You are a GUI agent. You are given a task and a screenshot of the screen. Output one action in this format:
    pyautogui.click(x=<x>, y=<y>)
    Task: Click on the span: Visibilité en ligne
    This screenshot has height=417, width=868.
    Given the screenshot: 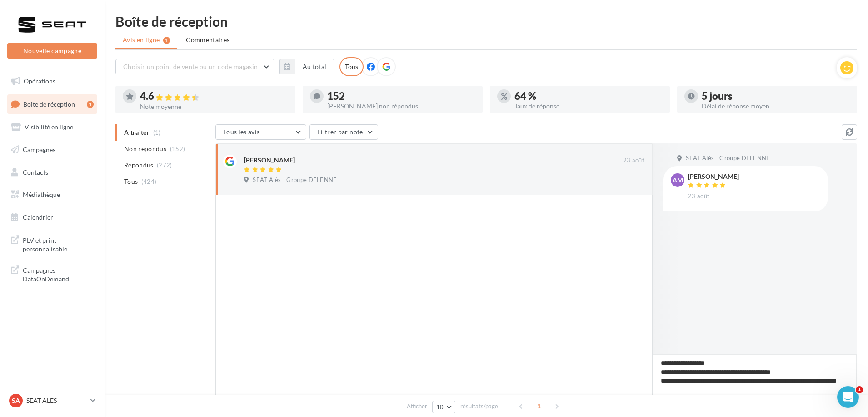 What is the action you would take?
    pyautogui.click(x=48, y=127)
    